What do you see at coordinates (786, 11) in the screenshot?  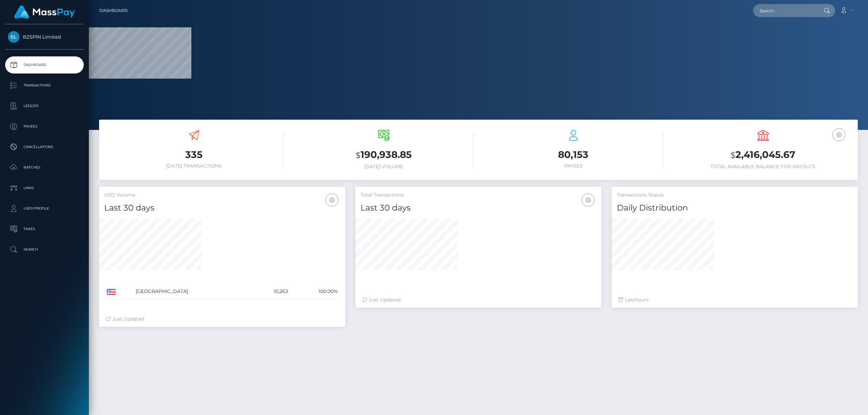 I see `input: Search...` at bounding box center [786, 11].